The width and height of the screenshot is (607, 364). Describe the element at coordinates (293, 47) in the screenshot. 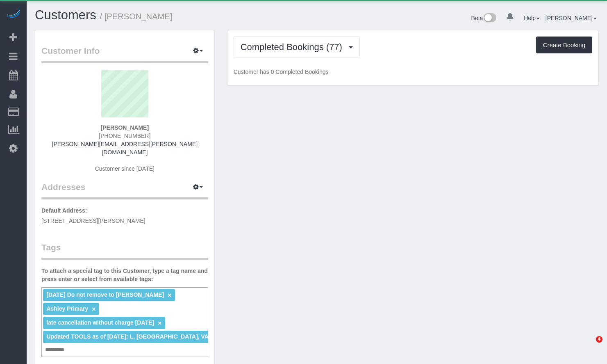

I see `span: Completed Bookings (77)` at that location.